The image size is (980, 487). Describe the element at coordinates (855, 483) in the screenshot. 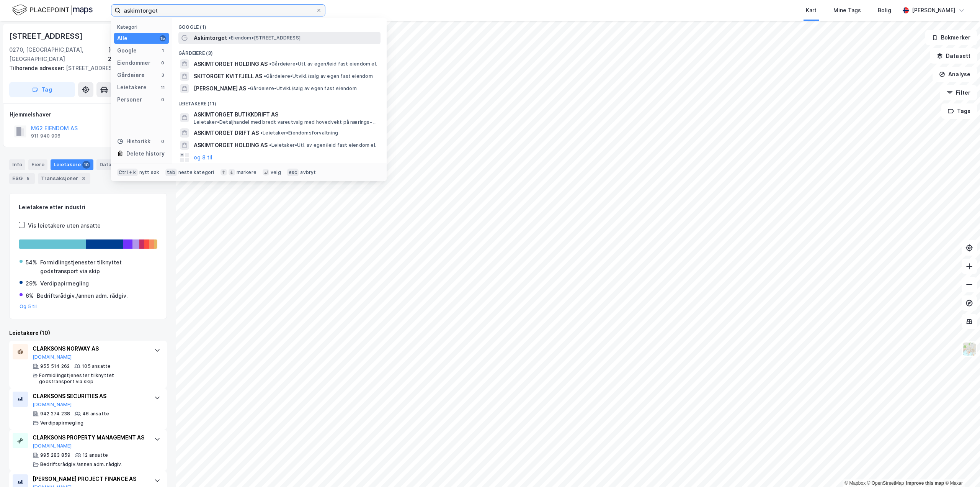

I see `a: Mapbox` at that location.